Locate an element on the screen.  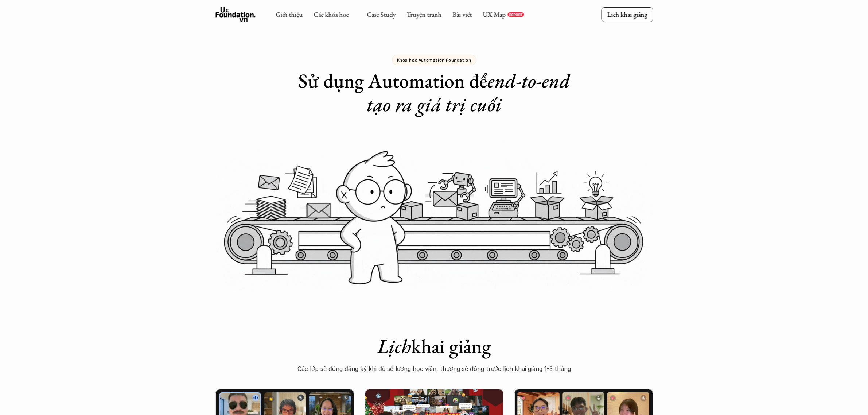
a: Các khóa học is located at coordinates (331, 14).